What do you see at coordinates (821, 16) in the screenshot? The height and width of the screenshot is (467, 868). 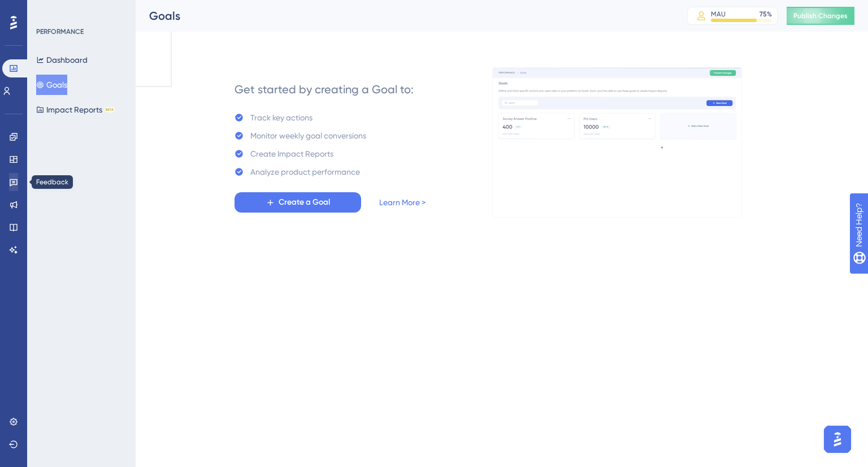 I see `button: Publish Changes` at bounding box center [821, 16].